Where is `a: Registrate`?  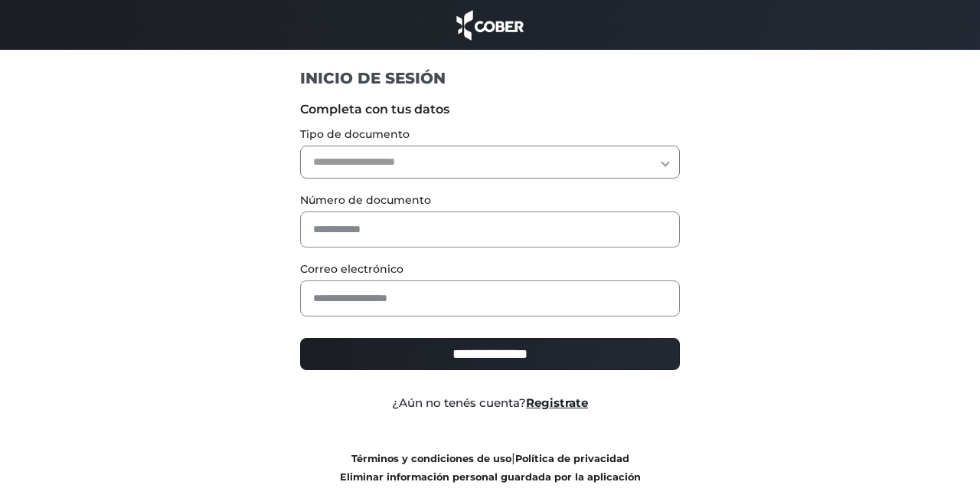
a: Registrate is located at coordinates (557, 403).